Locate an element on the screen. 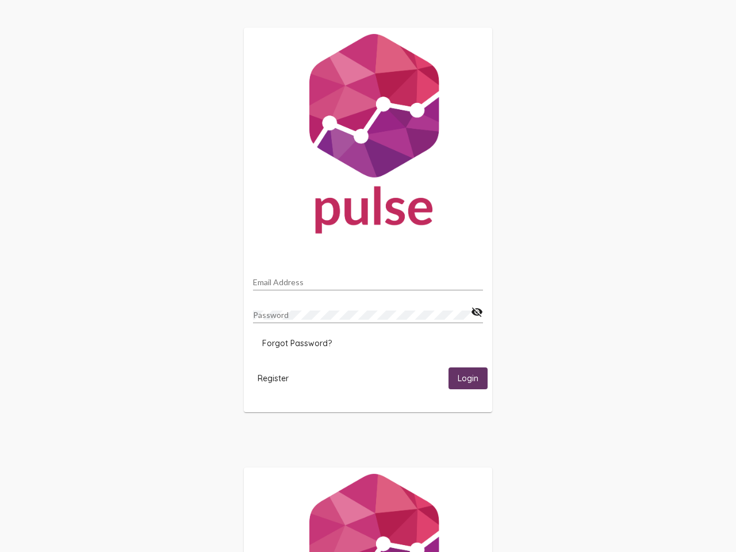  mat-icon: visibility_off is located at coordinates (477, 312).